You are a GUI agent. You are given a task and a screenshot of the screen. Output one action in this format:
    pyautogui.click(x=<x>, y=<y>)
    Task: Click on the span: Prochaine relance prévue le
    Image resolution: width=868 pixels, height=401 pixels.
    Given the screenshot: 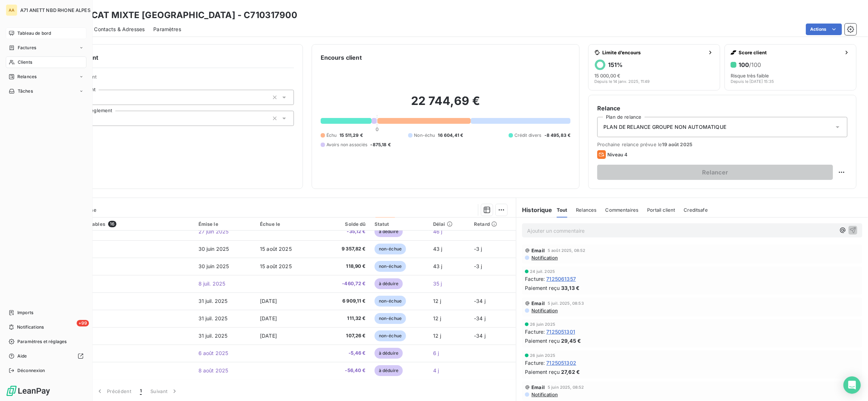 What is the action you would take?
    pyautogui.click(x=723, y=144)
    